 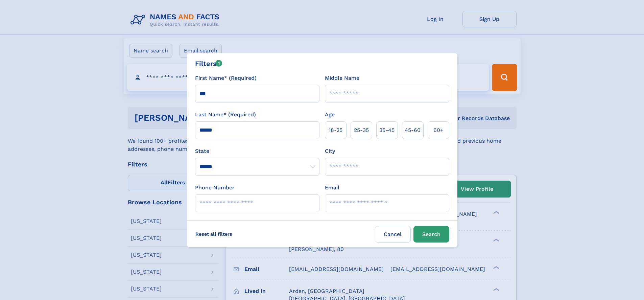 What do you see at coordinates (257, 151) in the screenshot?
I see `label: State` at bounding box center [257, 151].